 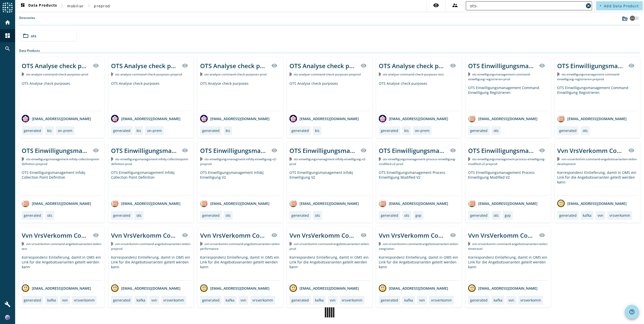 What do you see at coordinates (112, 159) in the screenshot?
I see `img: Kafka Topic: ots-einwilligungsmanagement-infobj-collectionpoint-definition-prod` at bounding box center [112, 159].